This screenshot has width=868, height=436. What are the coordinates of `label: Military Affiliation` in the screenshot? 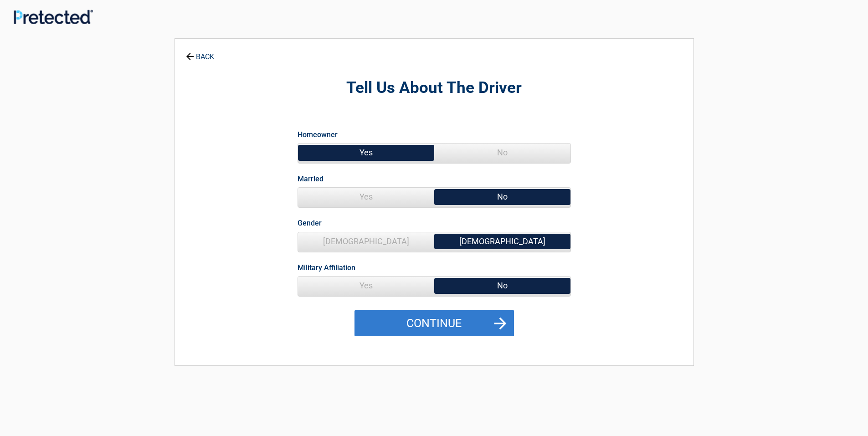 It's located at (326, 267).